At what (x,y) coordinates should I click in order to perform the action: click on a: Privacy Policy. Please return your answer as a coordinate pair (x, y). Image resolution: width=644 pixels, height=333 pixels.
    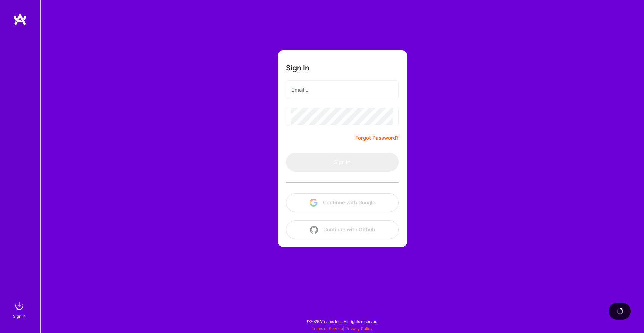
    Looking at the image, I should click on (359, 328).